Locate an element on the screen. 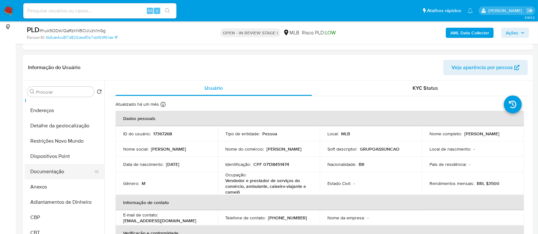  span: Alt is located at coordinates (150, 11).